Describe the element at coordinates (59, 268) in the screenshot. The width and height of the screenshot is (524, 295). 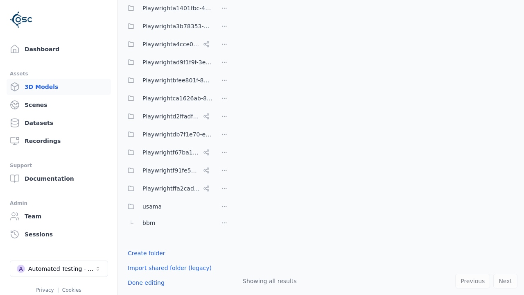
I see `button: Select a workspace` at that location.